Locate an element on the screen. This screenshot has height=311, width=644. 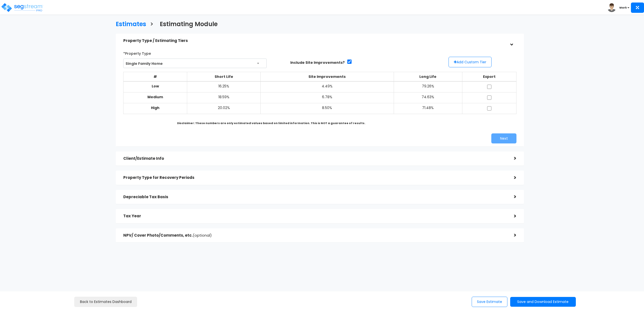
b: Low is located at coordinates (155, 86).